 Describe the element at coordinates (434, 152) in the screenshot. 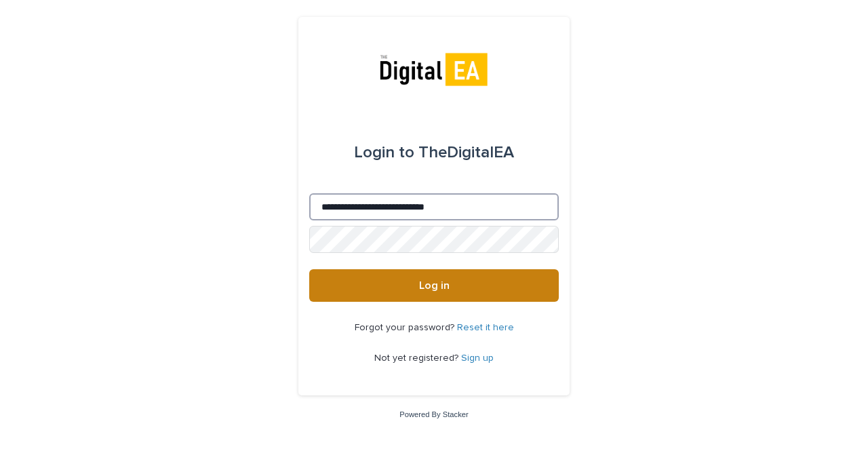

I see `div: TheDigitalEA` at that location.